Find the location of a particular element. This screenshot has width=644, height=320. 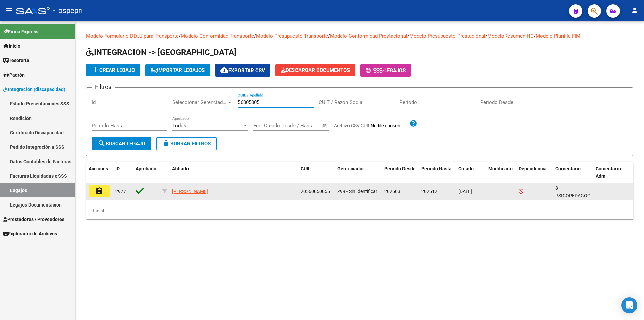

span: Modificado is located at coordinates (500, 168).